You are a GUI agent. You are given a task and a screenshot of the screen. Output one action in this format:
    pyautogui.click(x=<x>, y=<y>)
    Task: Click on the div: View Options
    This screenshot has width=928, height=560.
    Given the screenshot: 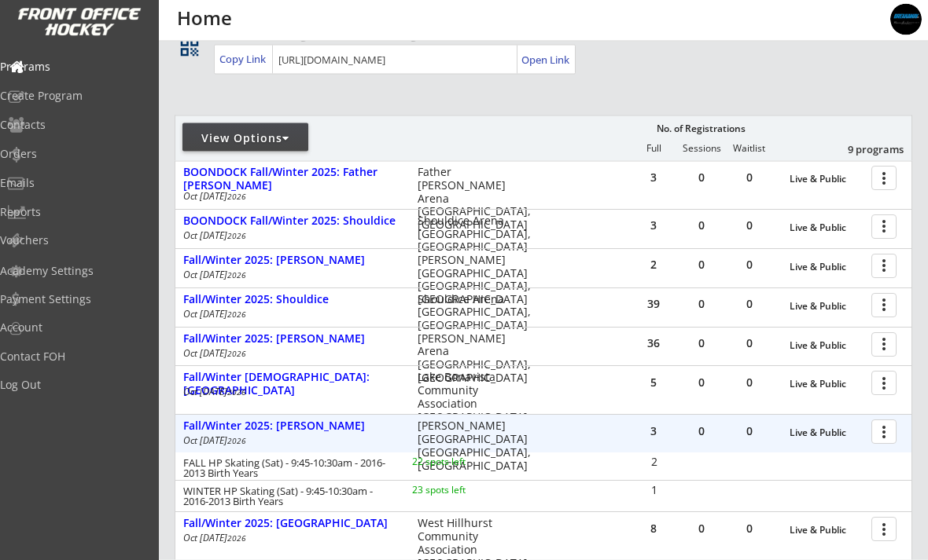 What is the action you would take?
    pyautogui.click(x=246, y=139)
    